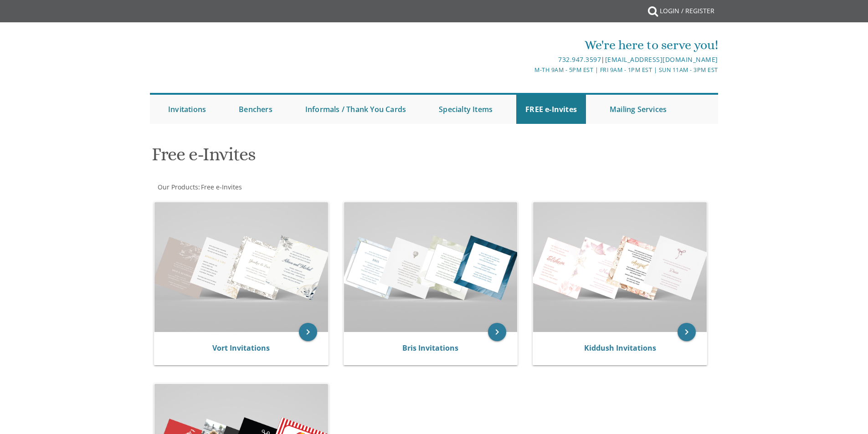 The height and width of the screenshot is (434, 868). Describe the element at coordinates (337, 157) in the screenshot. I see `h1: Free e-Invites` at that location.